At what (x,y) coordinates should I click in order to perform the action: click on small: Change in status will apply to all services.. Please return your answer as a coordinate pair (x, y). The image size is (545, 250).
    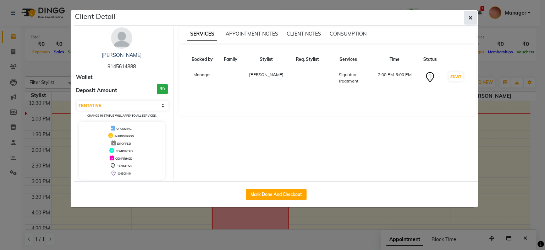
    Looking at the image, I should click on (122, 115).